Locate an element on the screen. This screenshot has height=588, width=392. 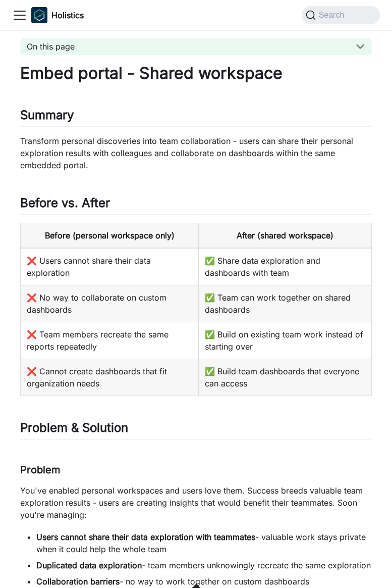
td: ❌ Team members recreate the same reports repeatedly is located at coordinates (110, 340).